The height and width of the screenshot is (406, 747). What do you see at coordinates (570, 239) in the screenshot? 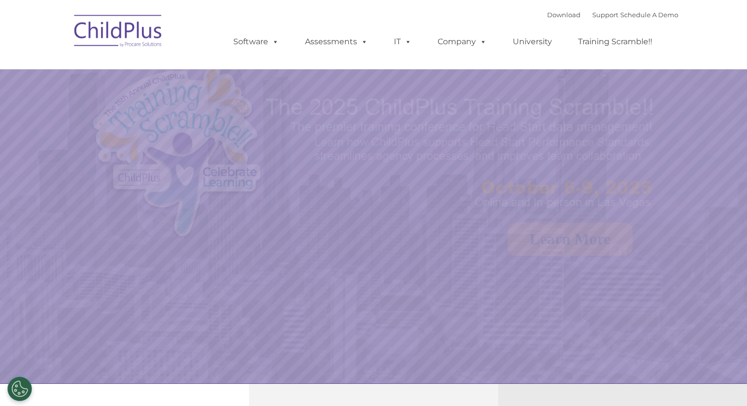
I see `a: Learn More` at bounding box center [570, 239].